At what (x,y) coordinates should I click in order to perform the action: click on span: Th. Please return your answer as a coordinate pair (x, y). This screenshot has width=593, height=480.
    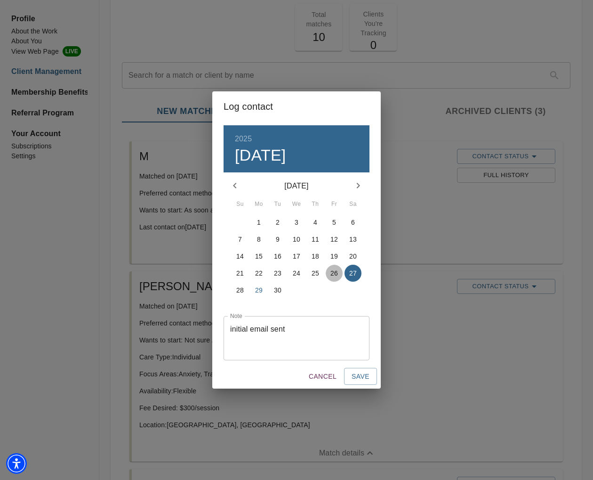
    Looking at the image, I should click on (315, 204).